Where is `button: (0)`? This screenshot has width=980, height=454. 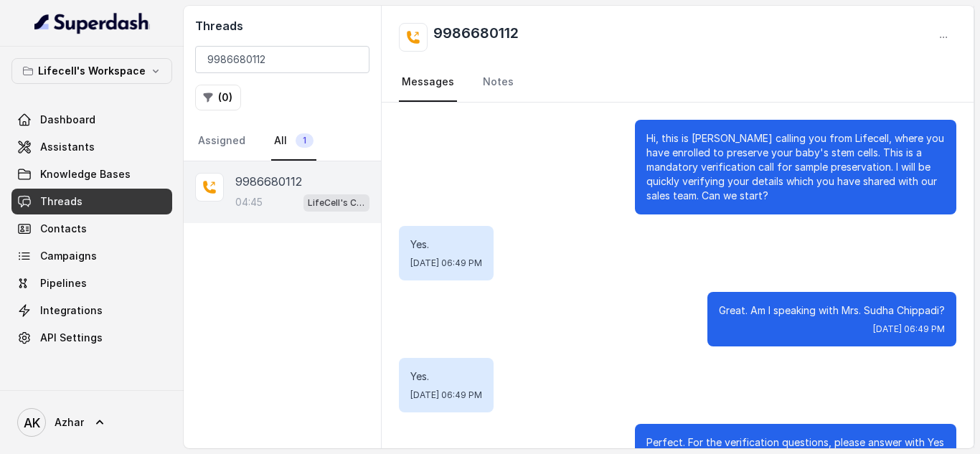 button: (0) is located at coordinates (218, 97).